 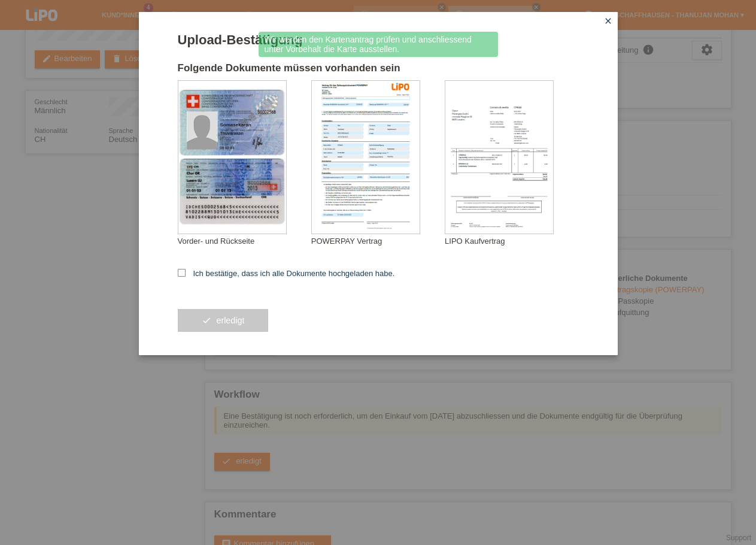 I want to click on img: upload_document_confirmation_type_id_swiss_empty.png, so click(x=232, y=157).